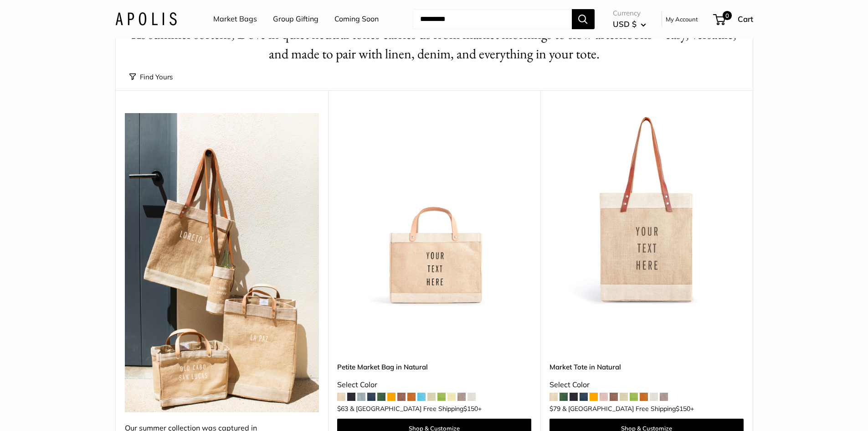  What do you see at coordinates (222, 262) in the screenshot?
I see `img: Our summer collection was captured in Todos Santos, where time slows down and color pops.` at bounding box center [222, 262].